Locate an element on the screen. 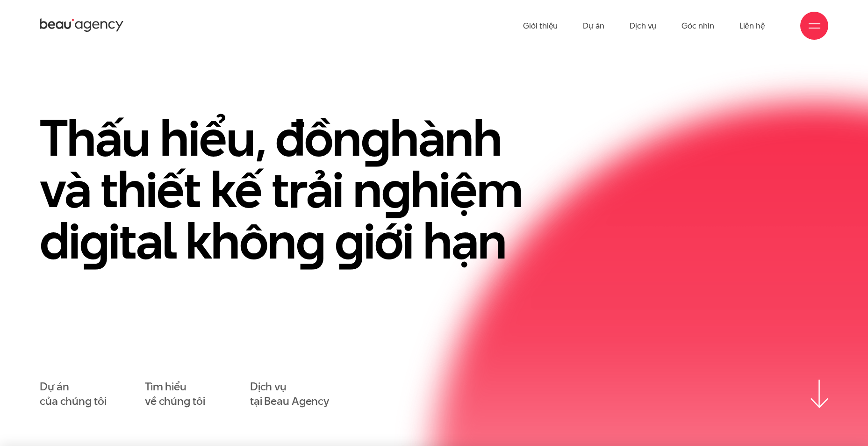 This screenshot has width=868, height=446. h1: Thấu hiểu, đồn hành và thiết kế trải n hiệm di ital khôn iới hạn is located at coordinates (297, 189).